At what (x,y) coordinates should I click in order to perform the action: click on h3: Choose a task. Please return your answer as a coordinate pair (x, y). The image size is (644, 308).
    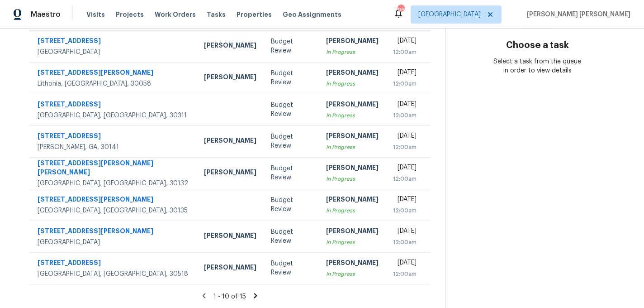
    Looking at the image, I should click on (537, 45).